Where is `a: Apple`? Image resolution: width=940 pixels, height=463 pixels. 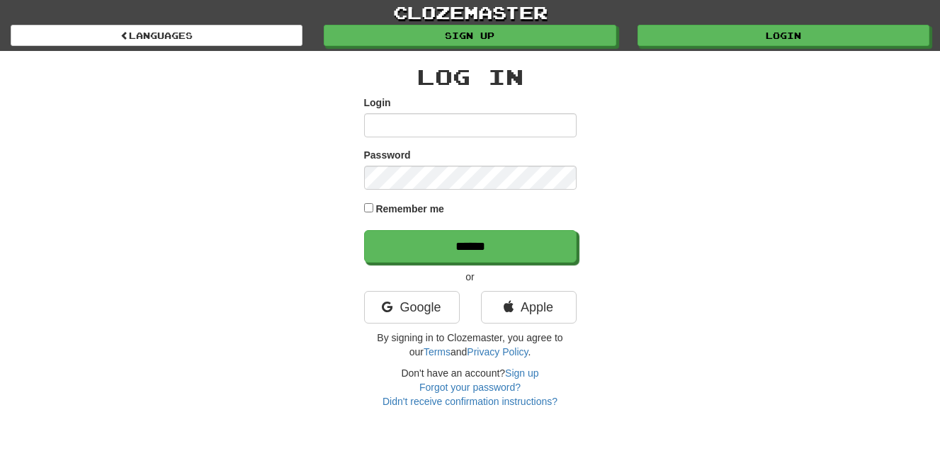
a: Apple is located at coordinates (528, 307).